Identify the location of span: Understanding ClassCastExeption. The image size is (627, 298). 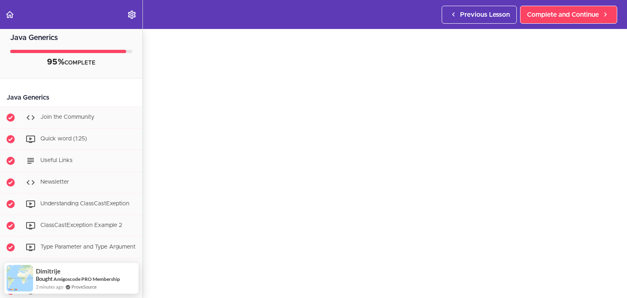
(85, 204).